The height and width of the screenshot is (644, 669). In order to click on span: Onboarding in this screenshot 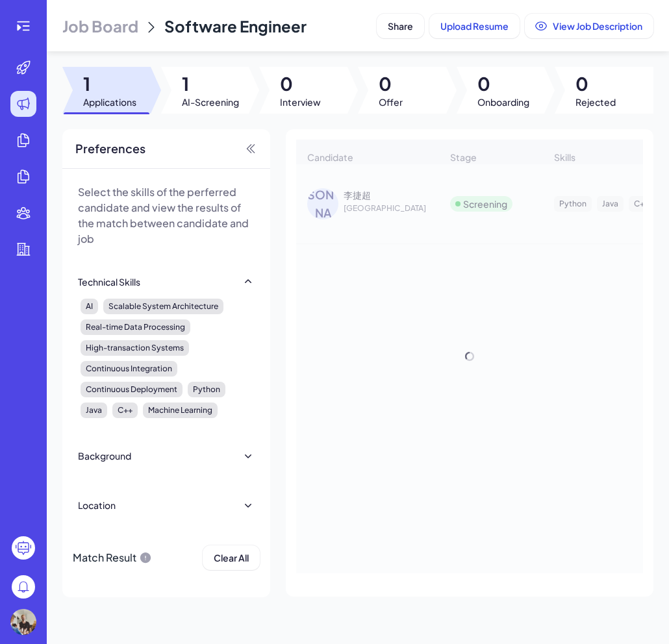, I will do `click(503, 102)`.